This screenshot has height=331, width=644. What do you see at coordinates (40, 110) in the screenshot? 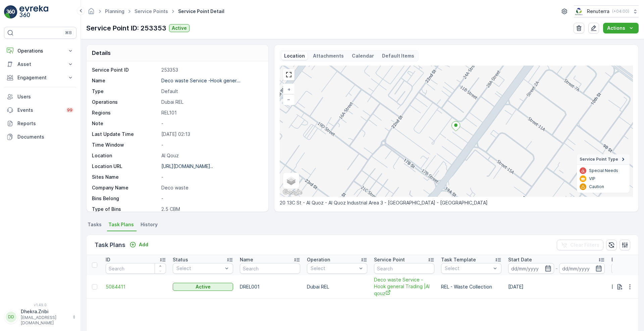
I see `a: Events99` at bounding box center [40, 110].